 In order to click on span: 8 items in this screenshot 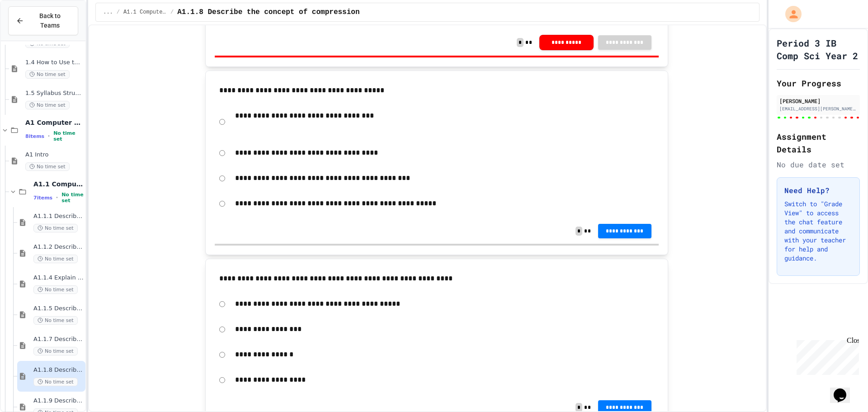, I will do `click(35, 136)`.